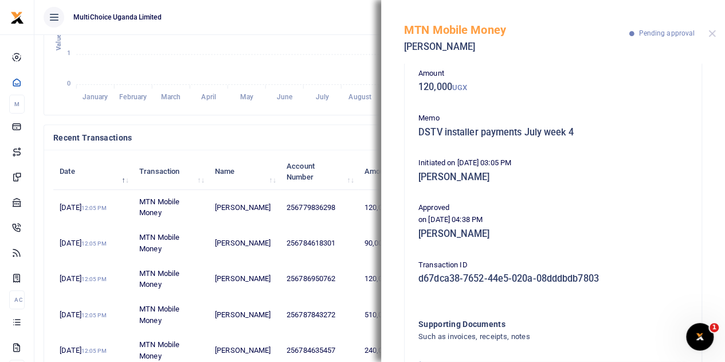 This screenshot has width=725, height=362. I want to click on th: Date: activate to sort column descending, so click(93, 171).